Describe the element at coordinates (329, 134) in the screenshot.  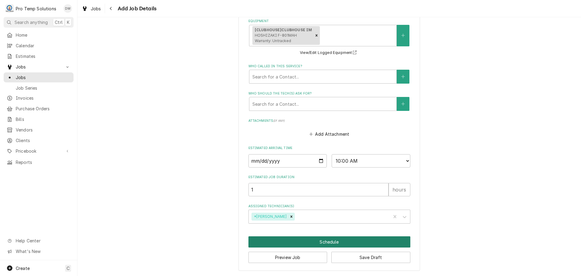
I see `button: Add Attachment` at that location.